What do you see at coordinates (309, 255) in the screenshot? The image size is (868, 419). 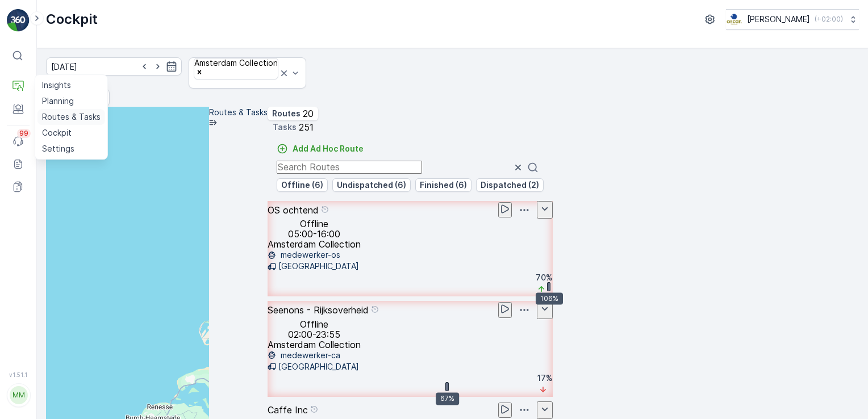 I see `p: medewerker-os` at bounding box center [309, 255].